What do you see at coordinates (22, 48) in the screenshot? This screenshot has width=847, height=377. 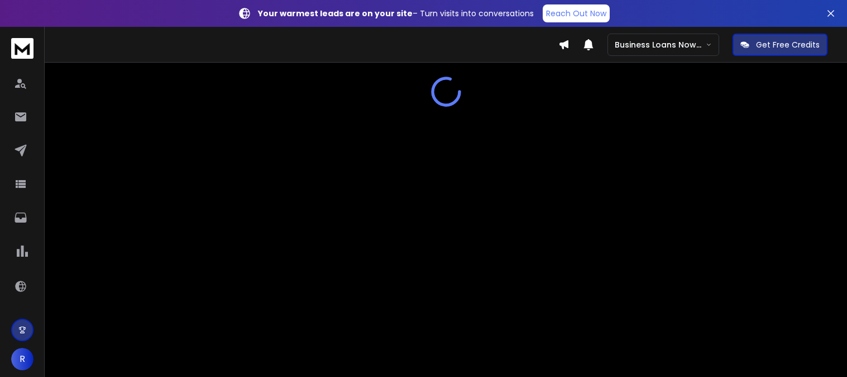 I see `img: logo` at bounding box center [22, 48].